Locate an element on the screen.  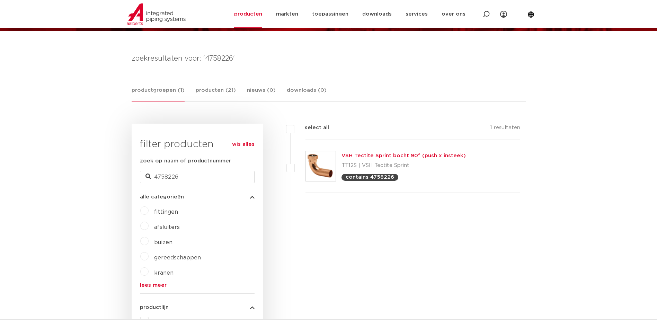
span: productlijn is located at coordinates (154, 307).